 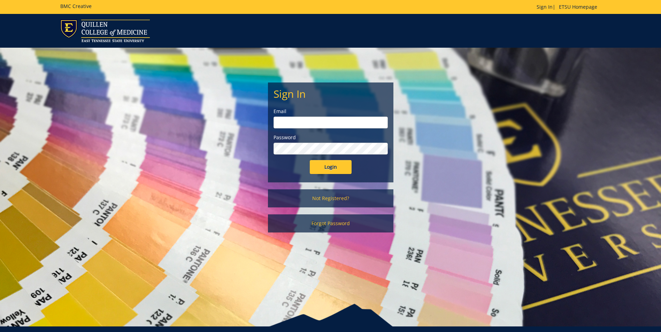 What do you see at coordinates (330, 94) in the screenshot?
I see `h2: Sign In` at bounding box center [330, 94].